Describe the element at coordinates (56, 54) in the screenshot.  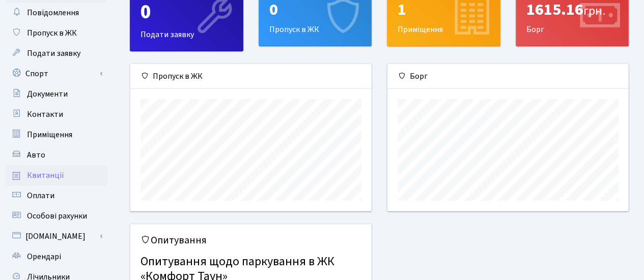
I see `a: Подати заявку` at that location.